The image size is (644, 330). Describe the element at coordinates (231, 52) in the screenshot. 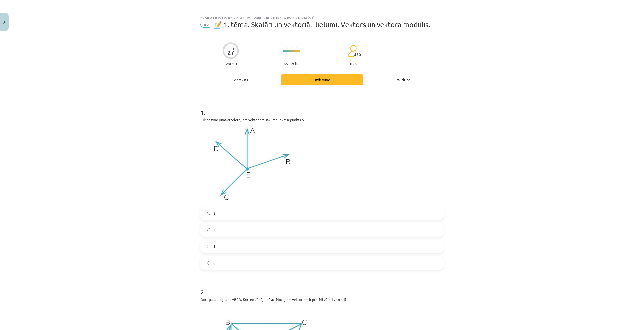

I see `div: 27` at that location.